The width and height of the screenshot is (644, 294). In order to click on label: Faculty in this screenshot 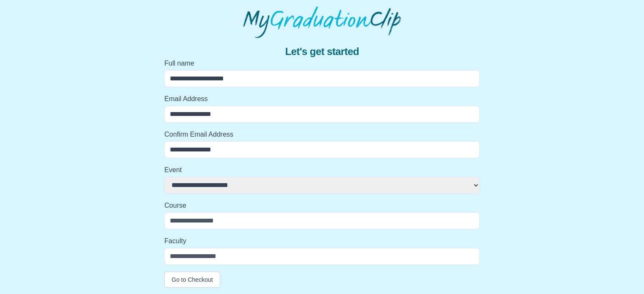, I will do `click(322, 241)`.